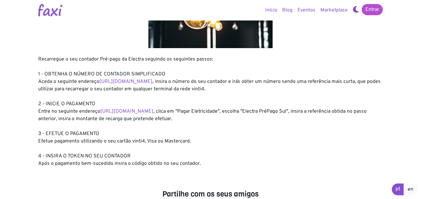  What do you see at coordinates (287, 10) in the screenshot?
I see `a: Blog` at bounding box center [287, 10].